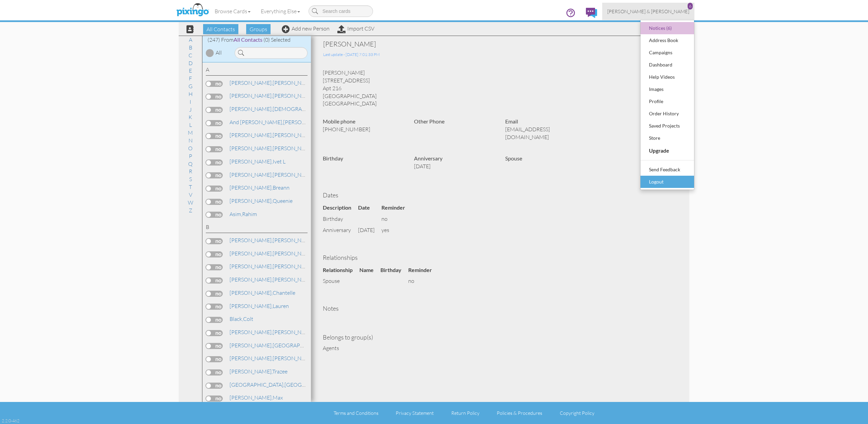 The width and height of the screenshot is (868, 424). Describe the element at coordinates (190, 102) in the screenshot. I see `a: I` at that location.